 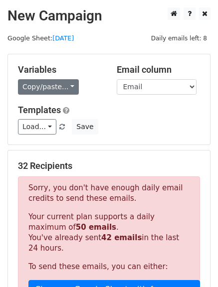 What do you see at coordinates (60, 70) in the screenshot?
I see `h5: Variables` at bounding box center [60, 70].